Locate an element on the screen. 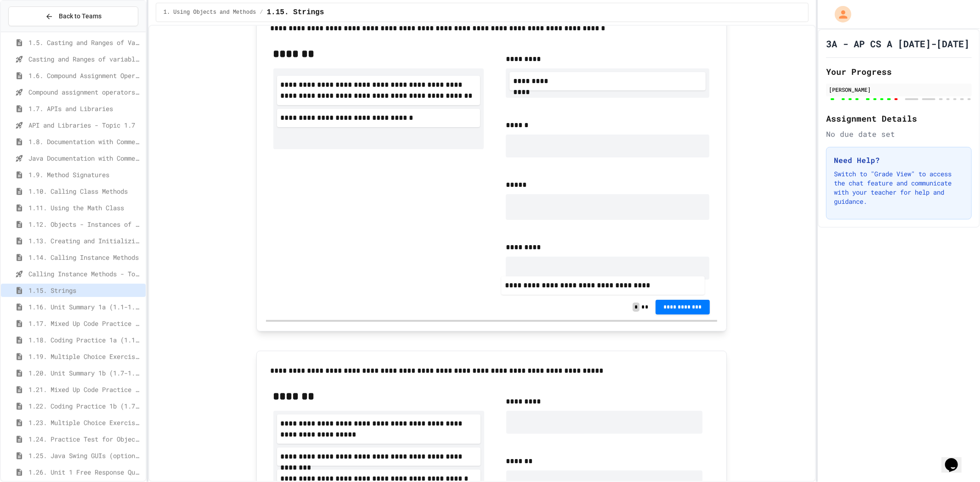 This screenshot has height=482, width=980. h2: Assignment Details is located at coordinates (899, 118).